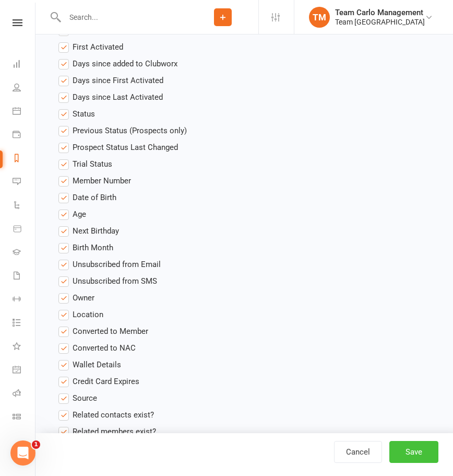 Image resolution: width=453 pixels, height=476 pixels. Describe the element at coordinates (79, 213) in the screenshot. I see `span: Age` at that location.